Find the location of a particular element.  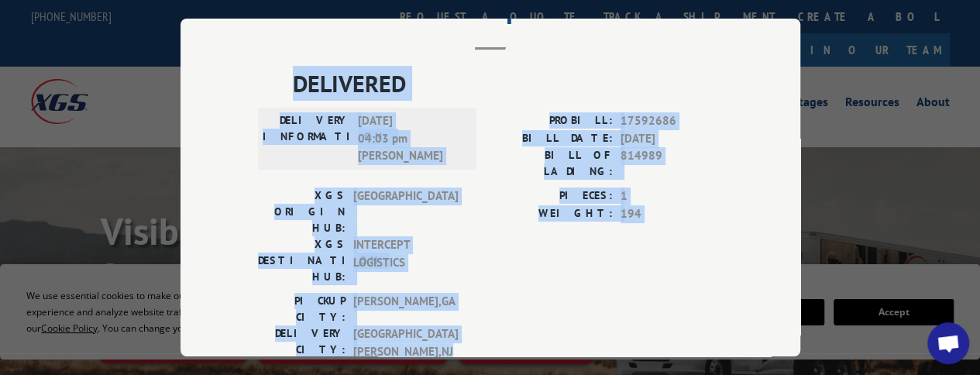

label: DELIVERY INFORMATION: is located at coordinates (306, 138).